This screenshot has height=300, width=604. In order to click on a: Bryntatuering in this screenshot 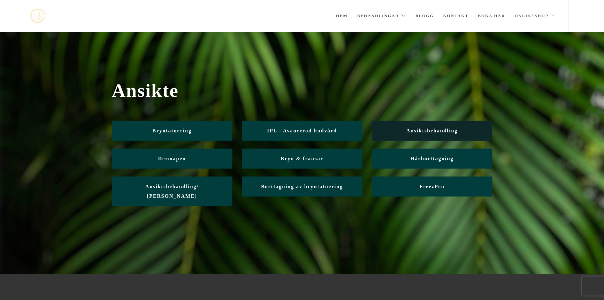, I will do `click(172, 130)`.